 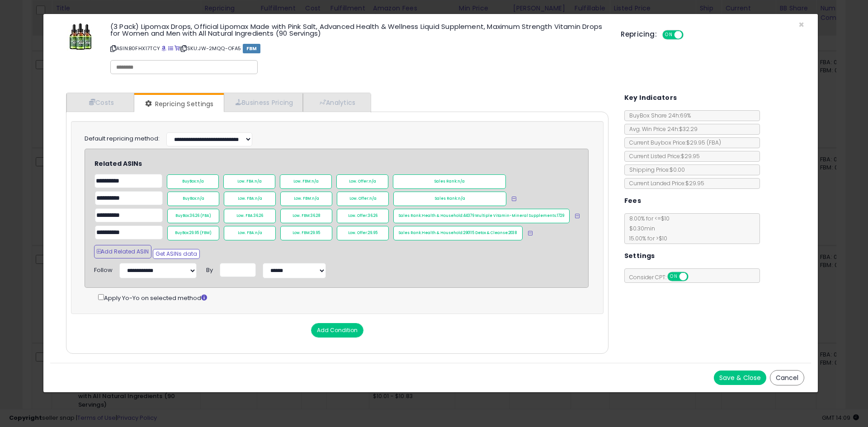 What do you see at coordinates (469, 232) in the screenshot?
I see `span: Health & Household:290115 Detox & Cleanse:2038` at bounding box center [469, 232].